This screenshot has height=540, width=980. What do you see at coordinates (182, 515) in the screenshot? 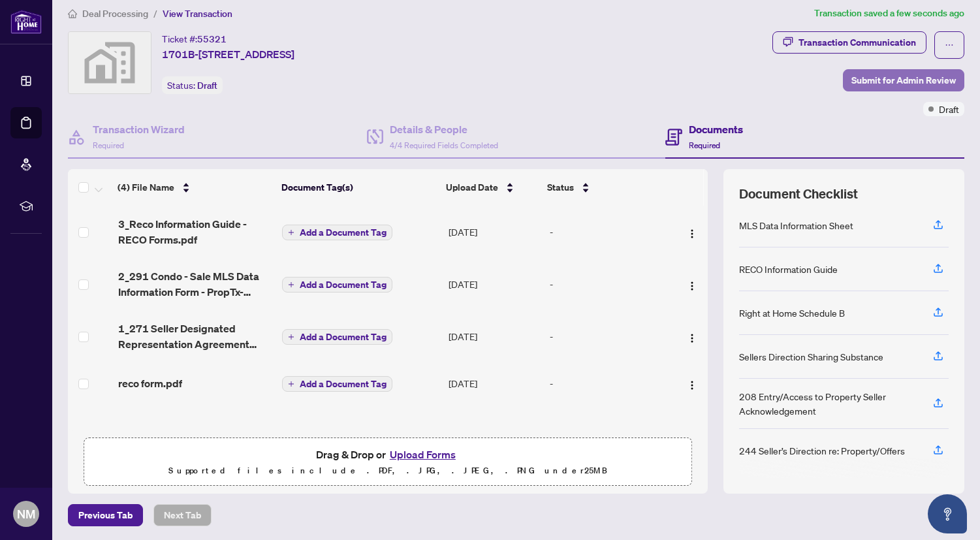
I see `button: Next Tab` at bounding box center [182, 515].